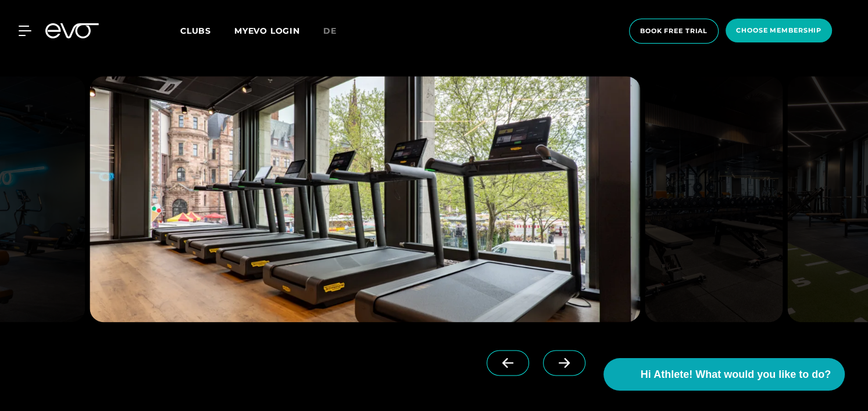 This screenshot has width=868, height=411. What do you see at coordinates (673, 31) in the screenshot?
I see `a: book free trial` at bounding box center [673, 31].